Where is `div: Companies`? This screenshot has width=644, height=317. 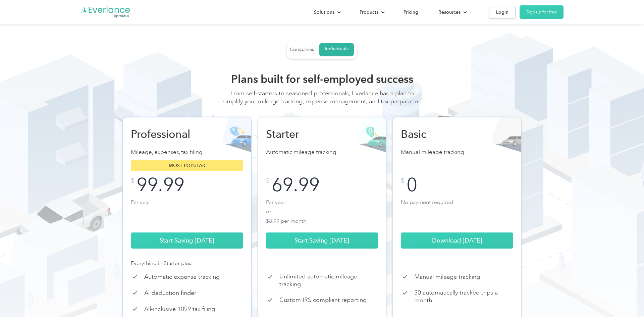
div: Companies is located at coordinates (302, 49).